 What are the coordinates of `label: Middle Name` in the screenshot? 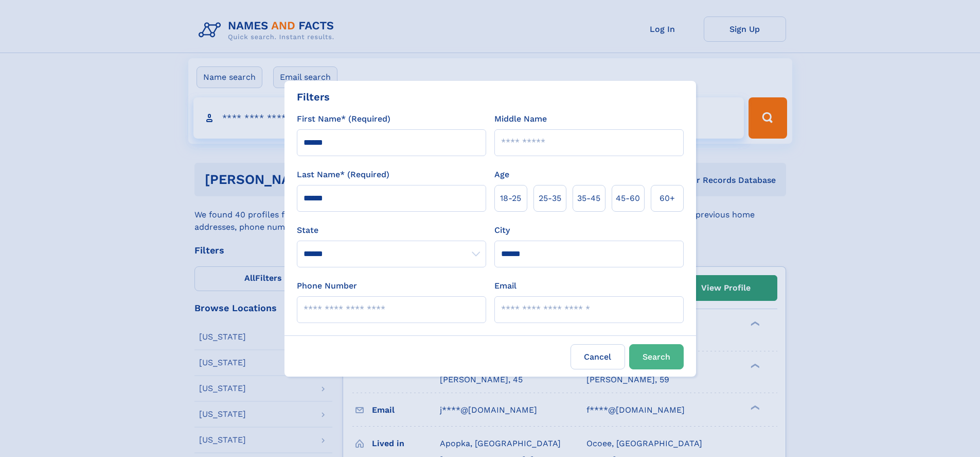 It's located at (521, 119).